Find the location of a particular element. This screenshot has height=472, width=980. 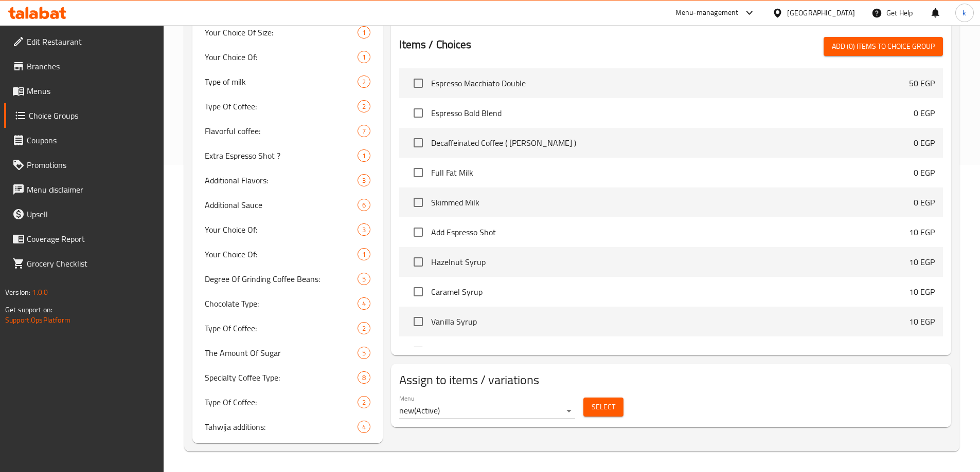

a: Grocery Checklist is located at coordinates (84, 264).